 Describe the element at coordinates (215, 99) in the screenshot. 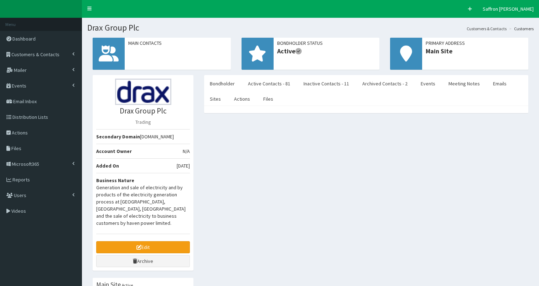

I see `a: Sites` at that location.